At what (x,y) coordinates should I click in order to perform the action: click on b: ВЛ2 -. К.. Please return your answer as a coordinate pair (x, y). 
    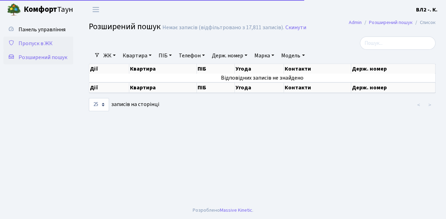
    Looking at the image, I should click on (427, 10).